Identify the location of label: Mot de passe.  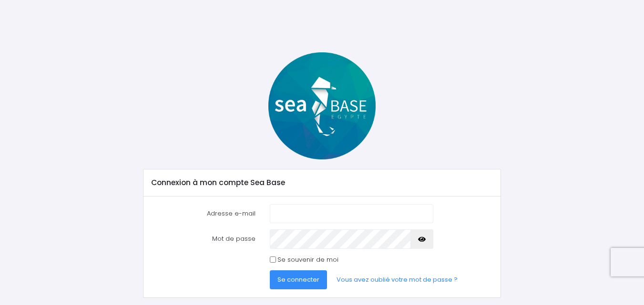
(203, 239).